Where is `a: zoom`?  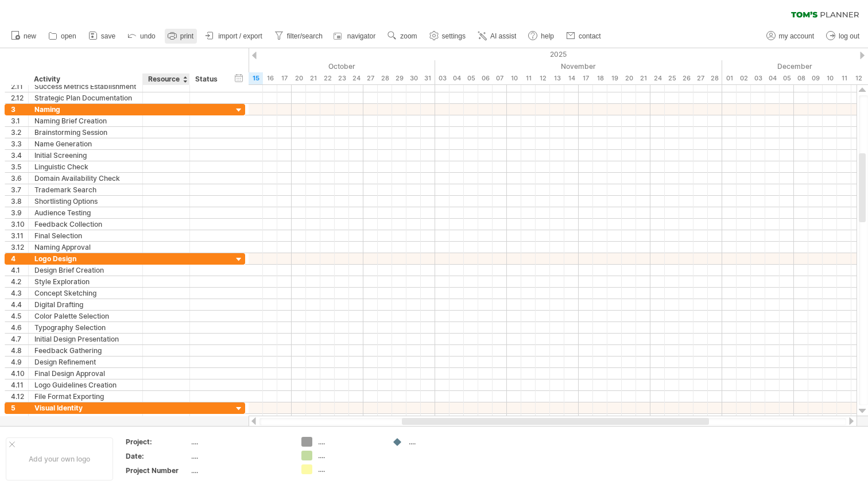
a: zoom is located at coordinates (402, 36).